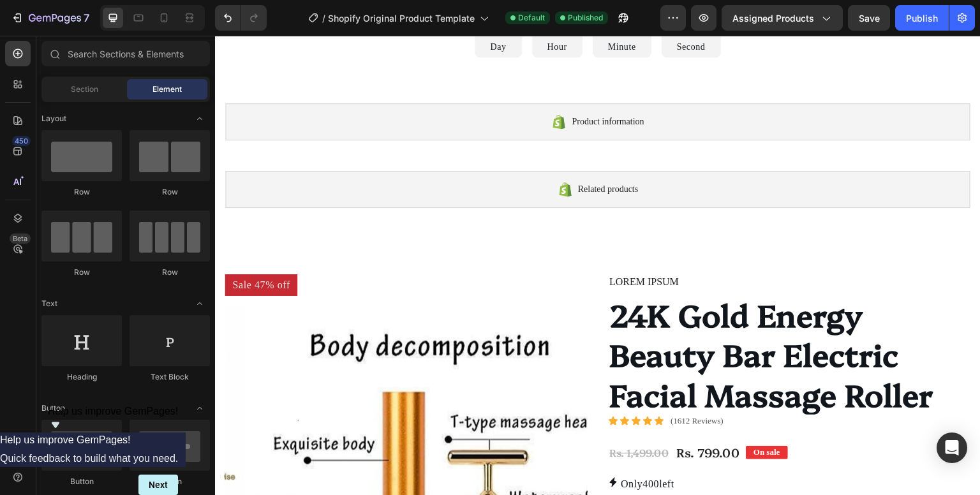 The image size is (980, 495). What do you see at coordinates (46, 250) in the screenshot?
I see `pre: Sale 47% off` at bounding box center [46, 250].